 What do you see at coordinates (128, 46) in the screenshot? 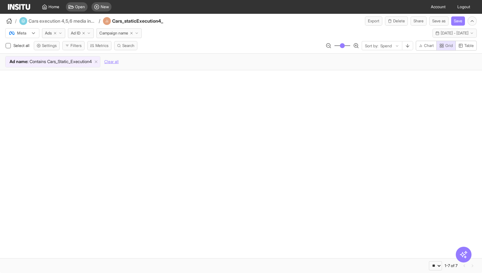
I see `span: Search` at bounding box center [128, 46].